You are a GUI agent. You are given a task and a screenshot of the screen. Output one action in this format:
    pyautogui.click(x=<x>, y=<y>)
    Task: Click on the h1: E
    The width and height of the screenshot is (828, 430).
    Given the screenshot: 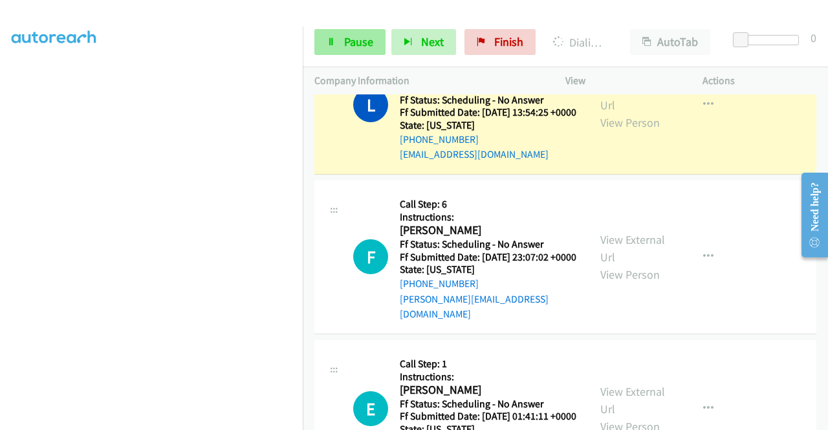 What is the action you would take?
    pyautogui.click(x=371, y=409)
    